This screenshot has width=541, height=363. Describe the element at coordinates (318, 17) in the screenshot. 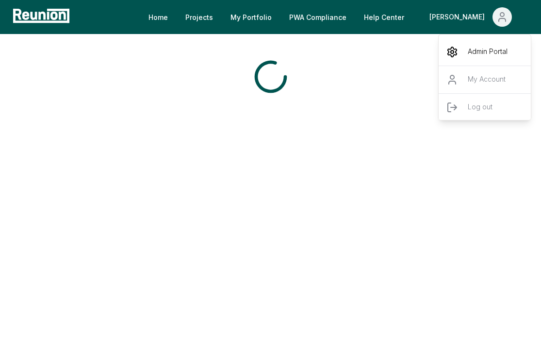

I see `a: PWA Compliance` at that location.